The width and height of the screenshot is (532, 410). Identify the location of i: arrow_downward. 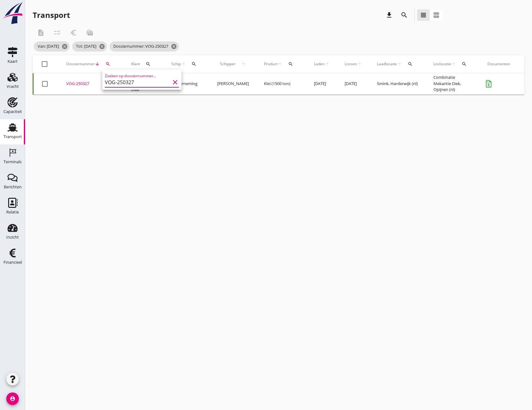
(97, 64).